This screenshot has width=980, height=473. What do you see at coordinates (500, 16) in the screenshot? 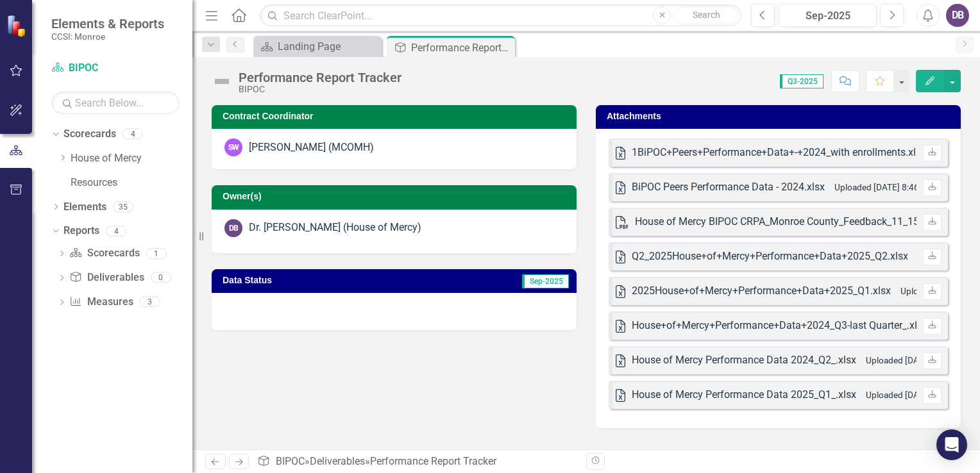
I see `input: Search ClearPoint...` at bounding box center [500, 16].